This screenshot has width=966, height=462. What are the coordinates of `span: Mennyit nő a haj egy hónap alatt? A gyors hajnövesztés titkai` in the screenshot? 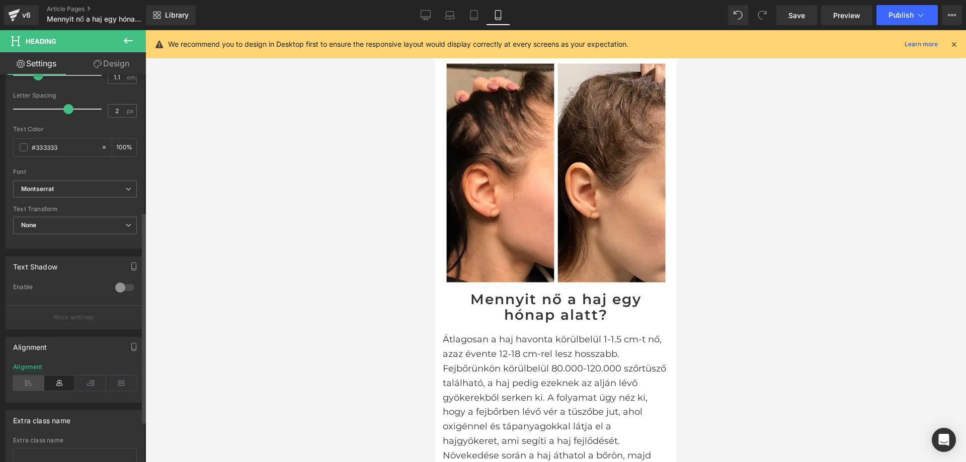 It's located at (95, 19).